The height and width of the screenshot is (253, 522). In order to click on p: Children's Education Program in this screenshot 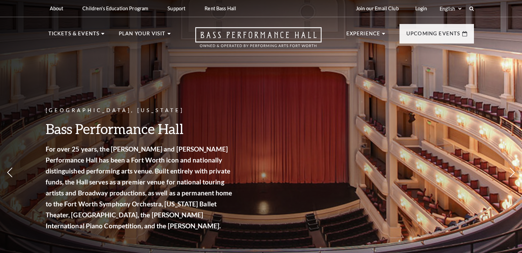, I will do `click(115, 8)`.